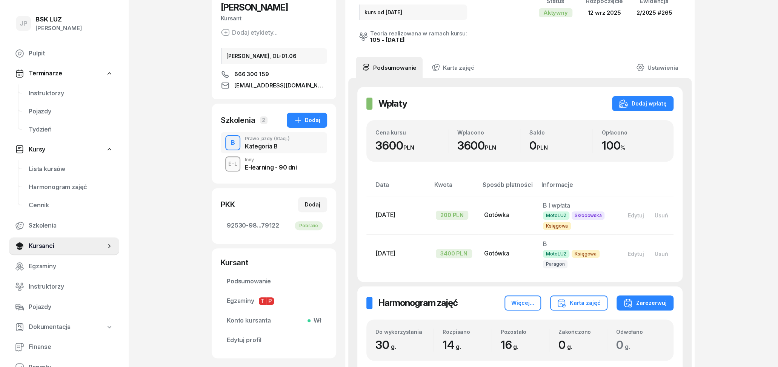  What do you see at coordinates (633, 132) in the screenshot?
I see `div: Opłacono` at bounding box center [633, 132].